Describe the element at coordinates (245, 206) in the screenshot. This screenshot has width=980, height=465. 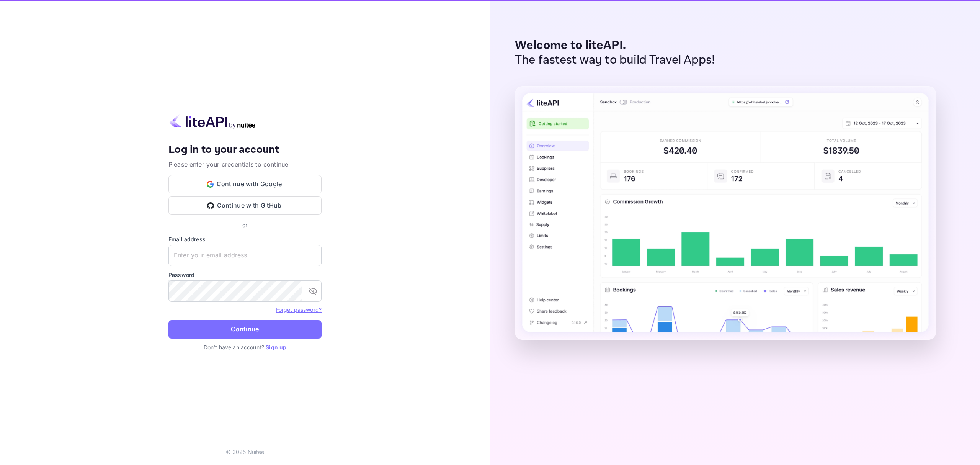
I see `button: Continue with GitHub` at that location.